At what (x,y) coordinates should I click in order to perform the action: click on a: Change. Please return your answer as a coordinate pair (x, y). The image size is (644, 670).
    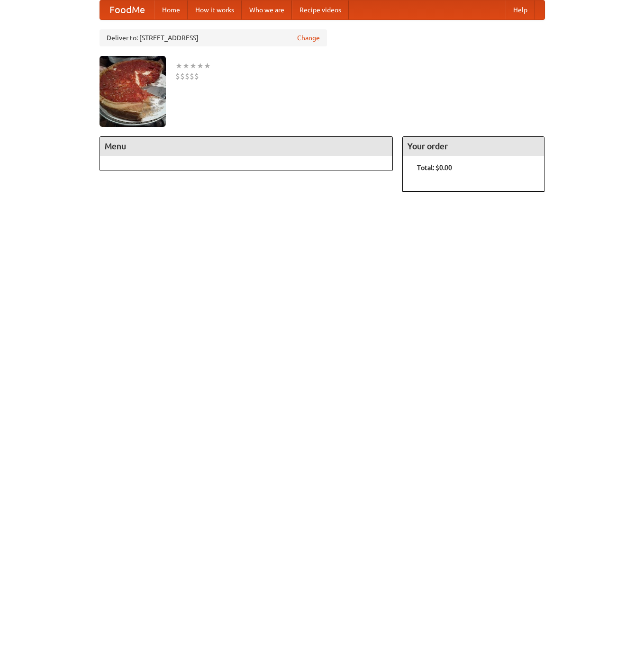
    Looking at the image, I should click on (308, 38).